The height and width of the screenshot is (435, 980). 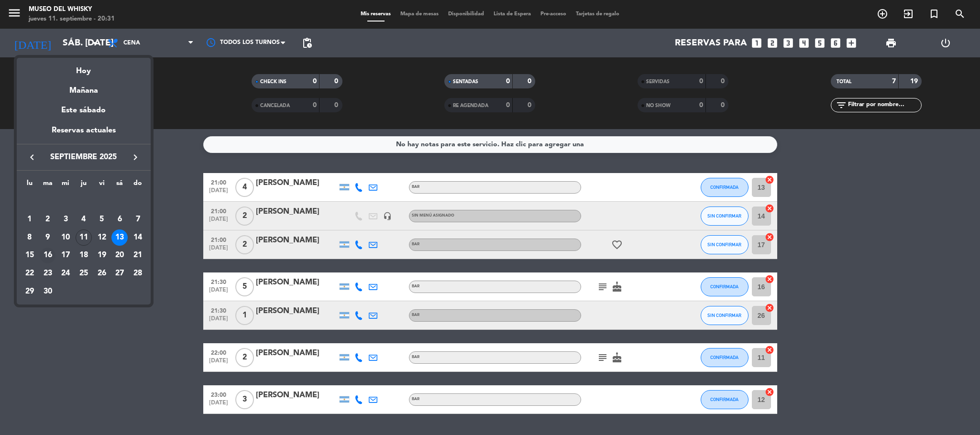 I want to click on div: 23, so click(x=48, y=274).